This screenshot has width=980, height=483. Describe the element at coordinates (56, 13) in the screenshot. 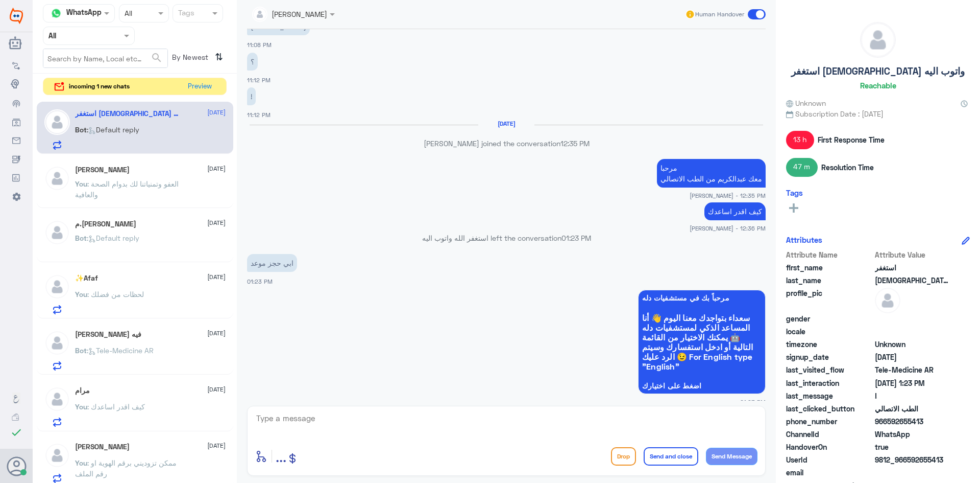

I see `img: whatsapp.png` at that location.